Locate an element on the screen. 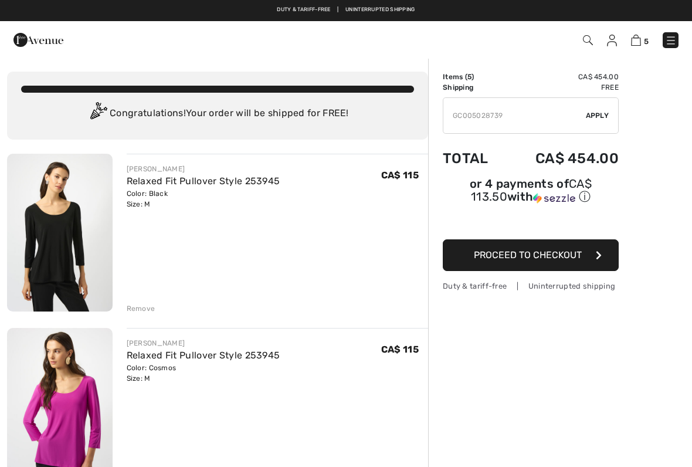  img: Congratulation2.svg is located at coordinates (98, 114).